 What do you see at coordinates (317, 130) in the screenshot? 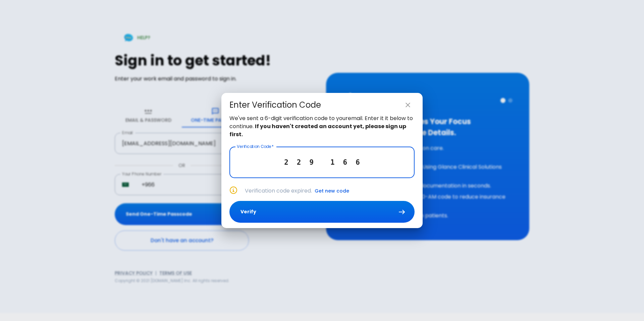
I see `strong: If you haven't created an account yet, please sign up first.` at bounding box center [317, 130].